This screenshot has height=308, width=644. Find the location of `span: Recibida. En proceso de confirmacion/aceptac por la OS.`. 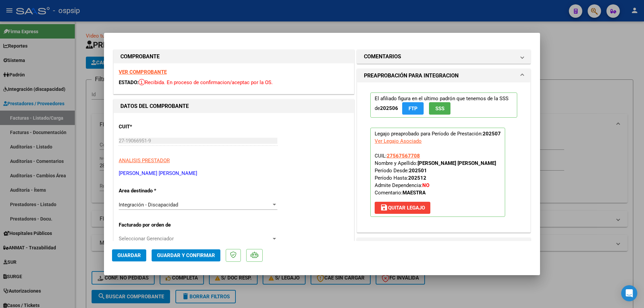

span: Recibida. En proceso de confirmacion/aceptac por la OS. is located at coordinates (206, 82).